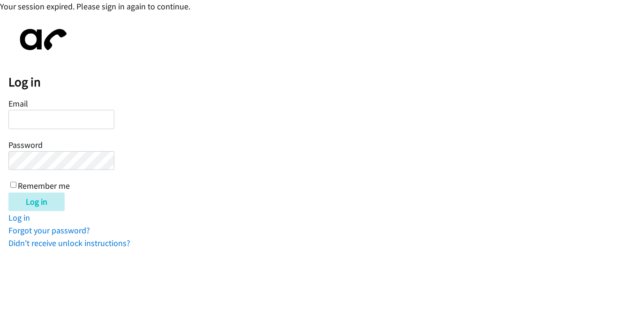  What do you see at coordinates (25, 144) in the screenshot?
I see `label: Password` at bounding box center [25, 144].